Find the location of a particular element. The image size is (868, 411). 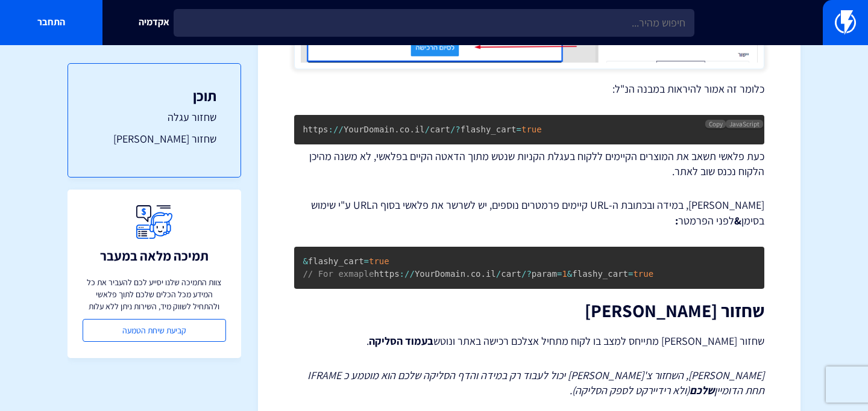

p: כלומר זה אמור להיראות במבנה הנ"ל: is located at coordinates (529, 89).